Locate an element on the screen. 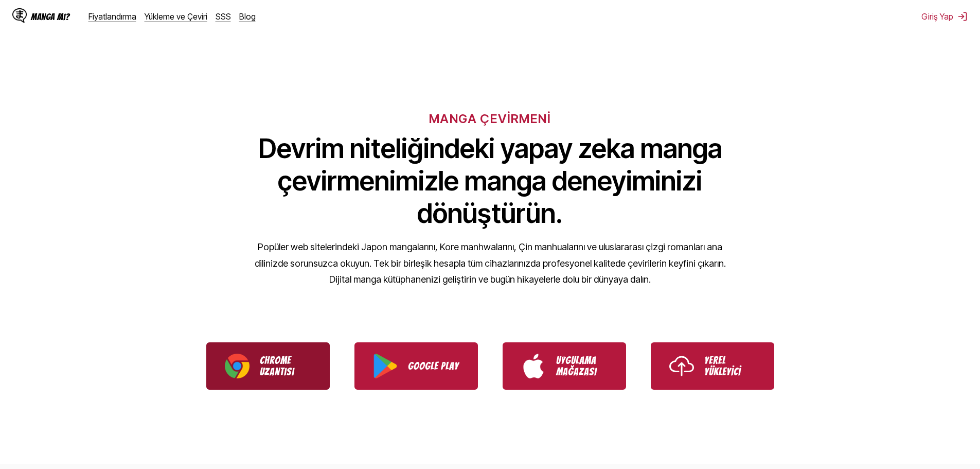 This screenshot has height=469, width=980. img: Google Play logosu is located at coordinates (385, 366).